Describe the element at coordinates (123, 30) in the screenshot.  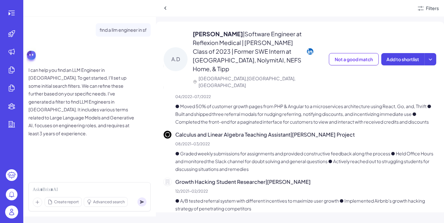
I see `p: find a llm engineer in sf` at that location.